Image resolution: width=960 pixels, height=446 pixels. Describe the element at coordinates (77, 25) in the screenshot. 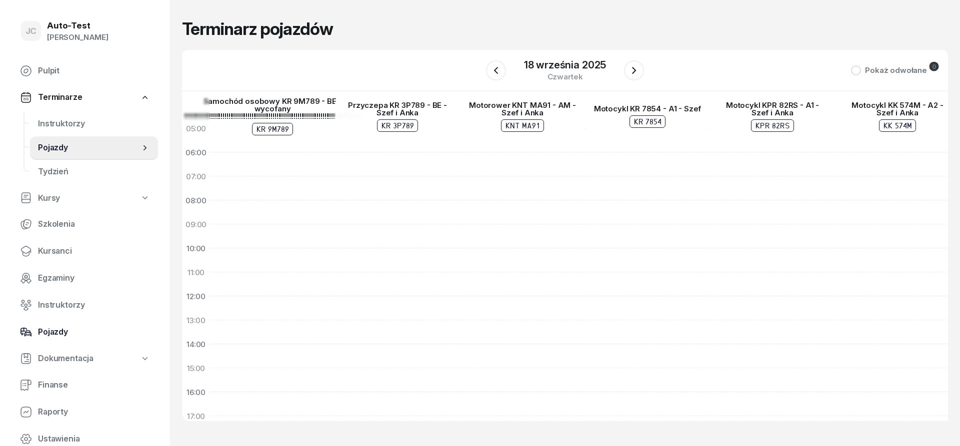

I see `div: Auto-Test` at that location.